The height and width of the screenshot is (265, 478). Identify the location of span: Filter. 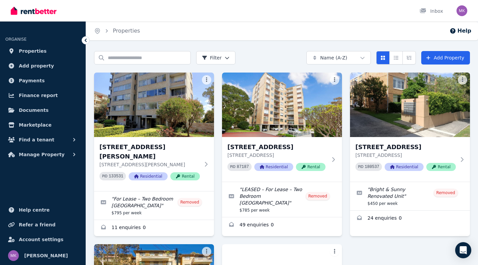
(212, 58).